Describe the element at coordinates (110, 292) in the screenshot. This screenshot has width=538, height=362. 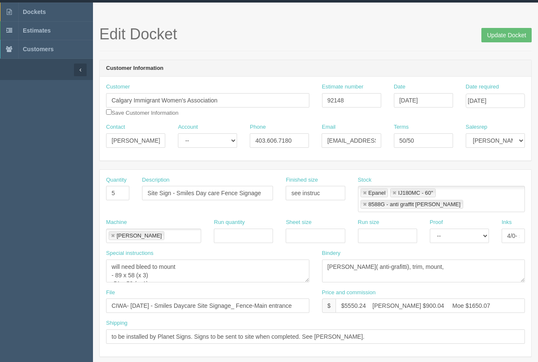
I see `label: File` at that location.